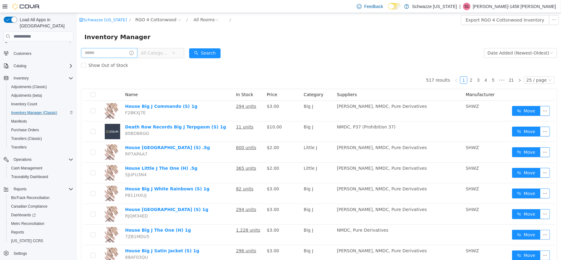 This screenshot has height=260, width=561. I want to click on span: Dashboards, so click(41, 215).